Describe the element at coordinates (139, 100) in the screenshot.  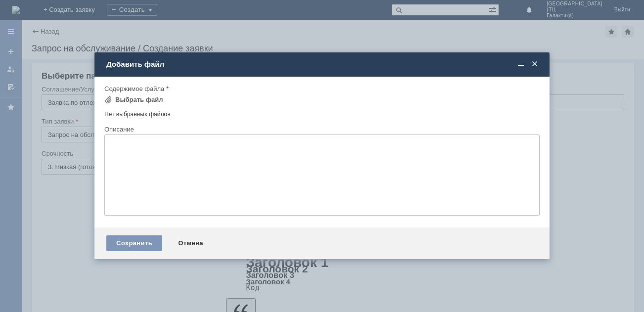
I see `div: Выбрать файл` at that location.